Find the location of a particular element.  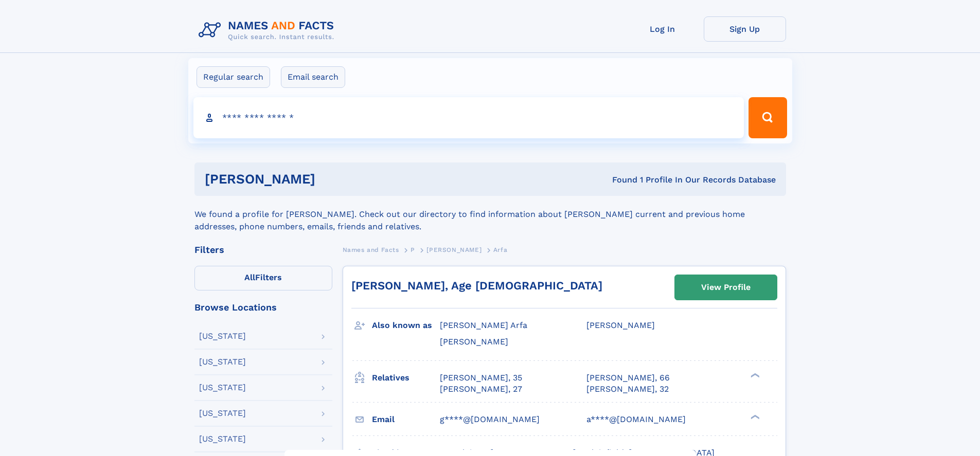

input: search input is located at coordinates (469, 118).